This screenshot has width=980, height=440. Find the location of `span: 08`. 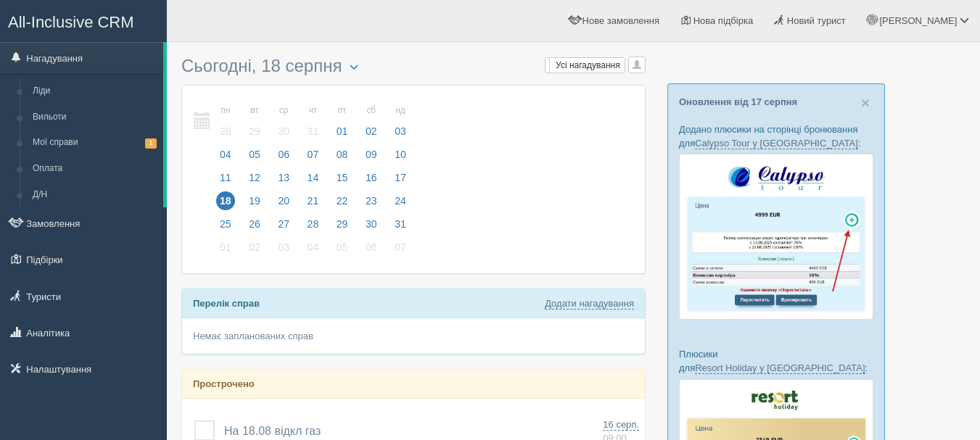

span: 08 is located at coordinates (342, 154).